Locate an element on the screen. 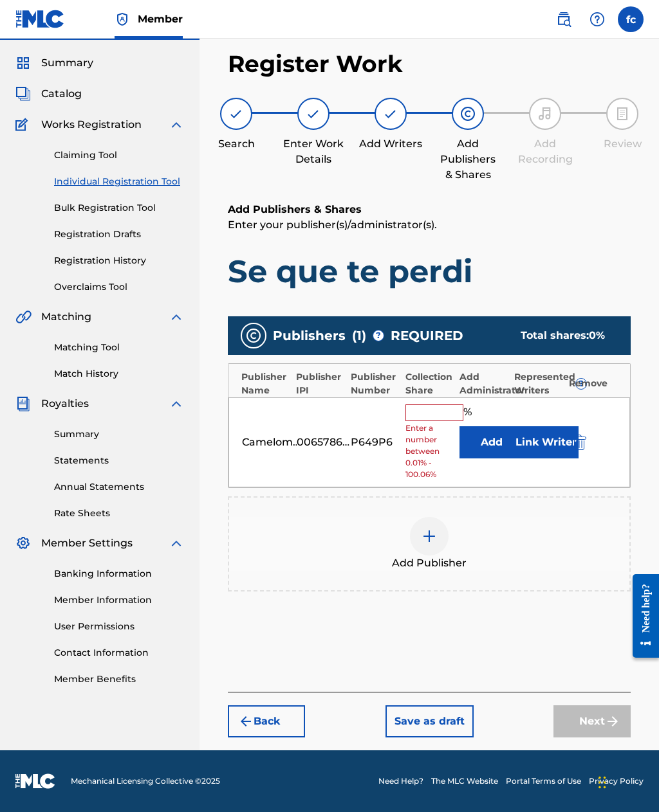 The height and width of the screenshot is (812, 659). img: Catalog is located at coordinates (24, 93).